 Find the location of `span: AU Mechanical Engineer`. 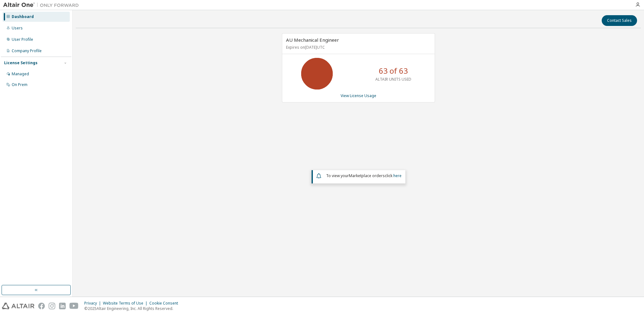

span: AU Mechanical Engineer is located at coordinates (313, 40).